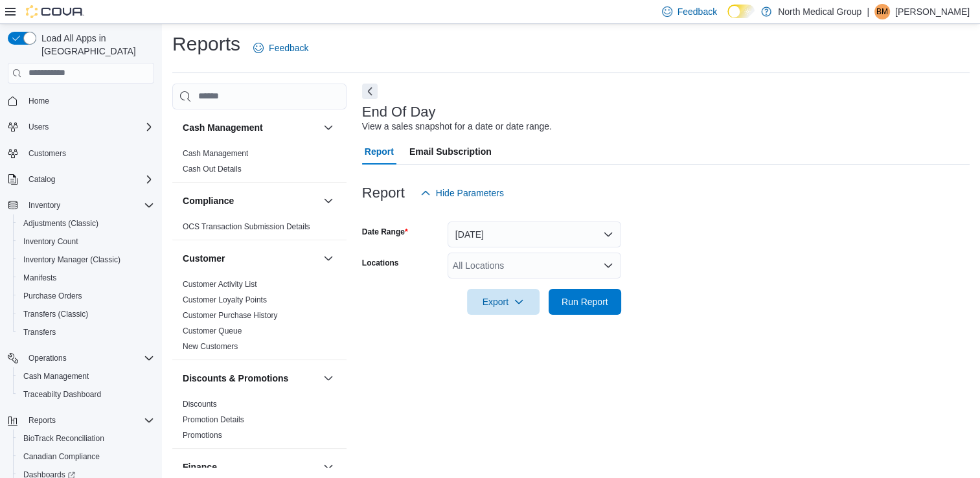 The width and height of the screenshot is (980, 478). I want to click on a: Manifests, so click(39, 278).